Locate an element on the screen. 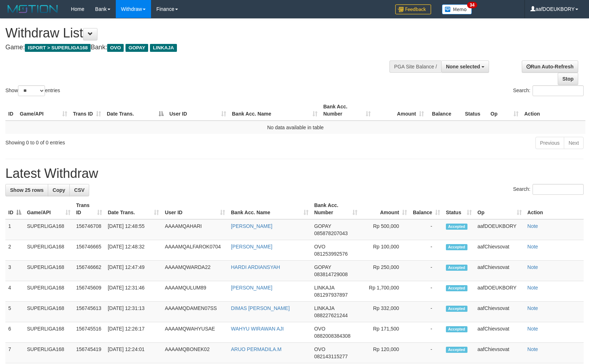 Image resolution: width=589 pixels, height=364 pixels. div: PGA Site Balance / is located at coordinates (415, 66).